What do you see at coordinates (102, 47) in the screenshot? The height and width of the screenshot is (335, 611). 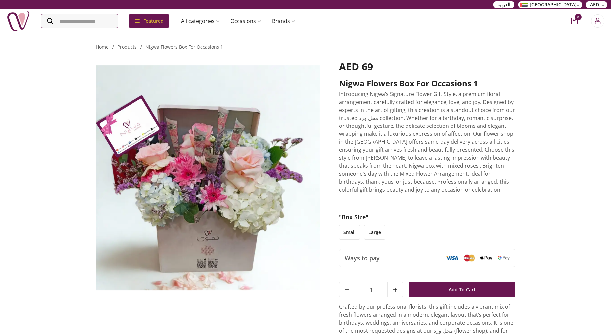 I see `a: Home` at bounding box center [102, 47].